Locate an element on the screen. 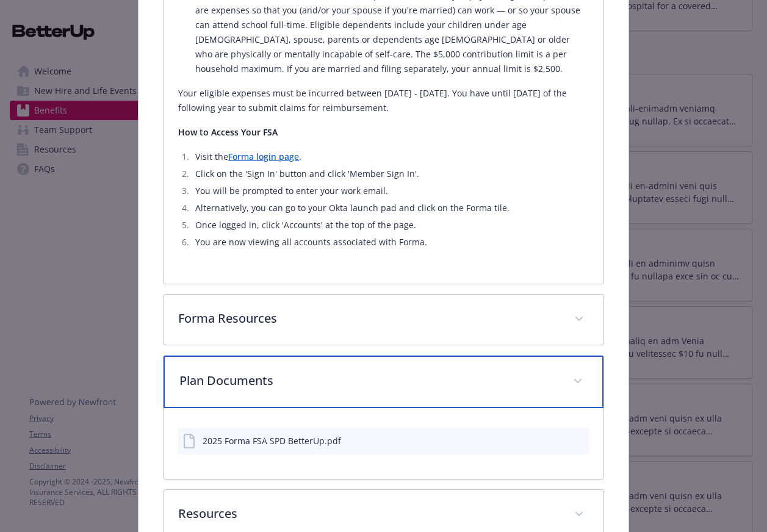 The height and width of the screenshot is (532, 767). p: Resources is located at coordinates (369, 514).